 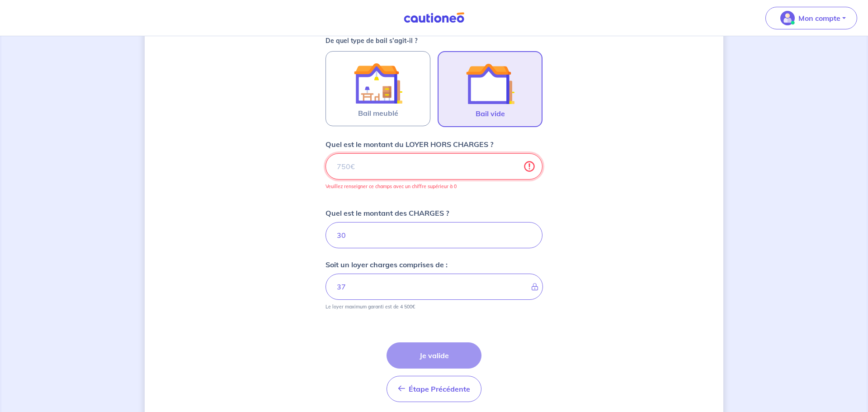 What do you see at coordinates (788, 18) in the screenshot?
I see `img: illu_account_valid_menu.svg` at bounding box center [788, 18].